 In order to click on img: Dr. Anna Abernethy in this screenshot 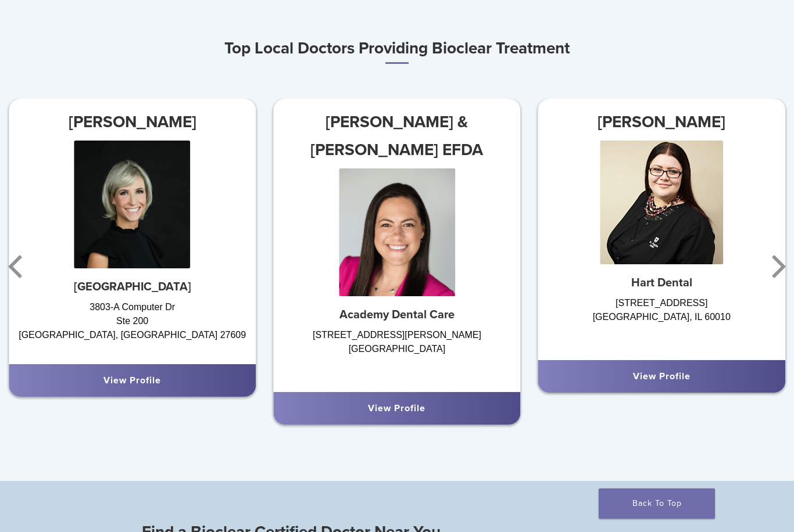, I will do `click(132, 205)`.